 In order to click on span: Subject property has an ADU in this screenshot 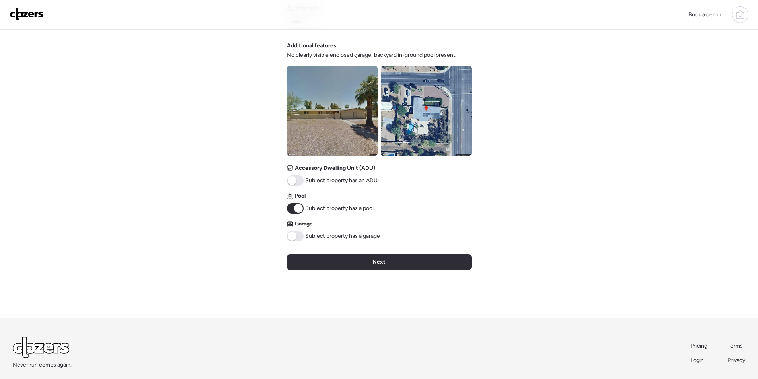, I will do `click(342, 181)`.